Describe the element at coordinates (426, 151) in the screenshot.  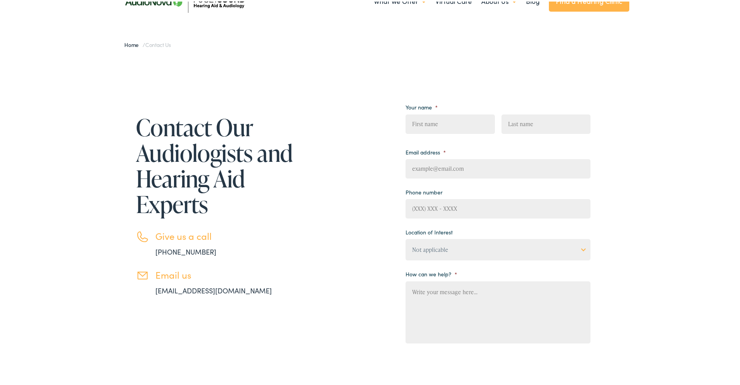
I see `label: Email address` at that location.